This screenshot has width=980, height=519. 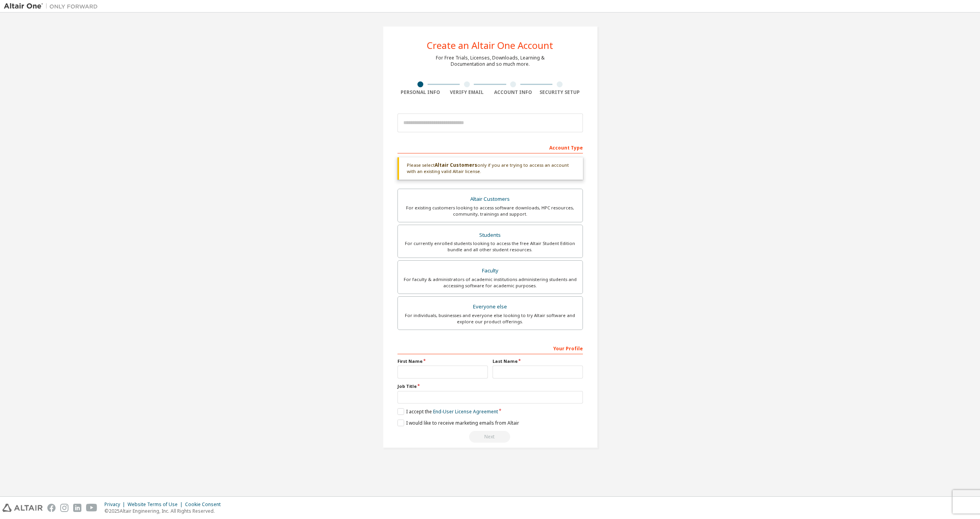 What do you see at coordinates (490, 169) in the screenshot?
I see `div: Please select only if you are trying to access an account with an existing valid Altair license.` at bounding box center [490, 169].